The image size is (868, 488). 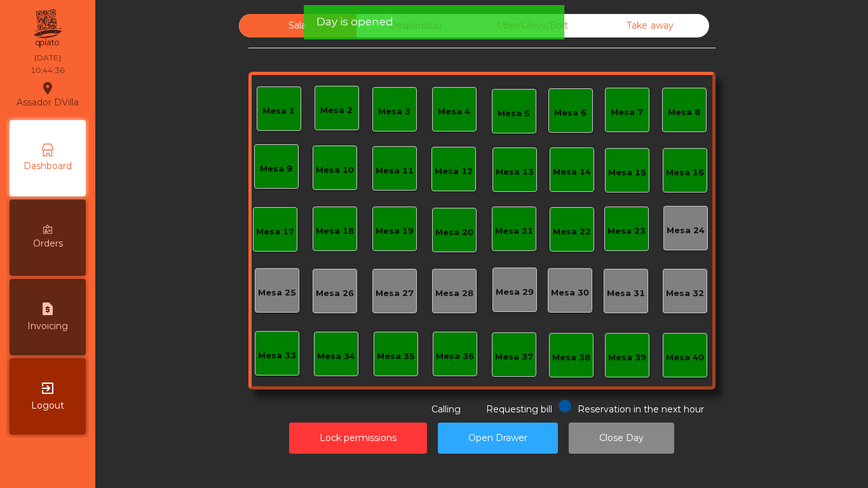 What do you see at coordinates (396, 357) in the screenshot?
I see `div: Mesa 35` at bounding box center [396, 357].